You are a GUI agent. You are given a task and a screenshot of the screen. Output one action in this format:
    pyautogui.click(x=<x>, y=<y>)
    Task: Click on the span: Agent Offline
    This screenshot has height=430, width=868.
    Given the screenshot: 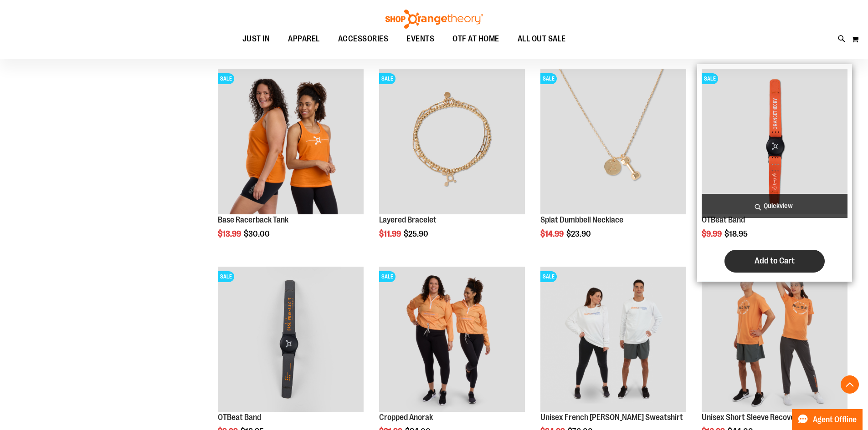 What is the action you would take?
    pyautogui.click(x=834, y=419)
    